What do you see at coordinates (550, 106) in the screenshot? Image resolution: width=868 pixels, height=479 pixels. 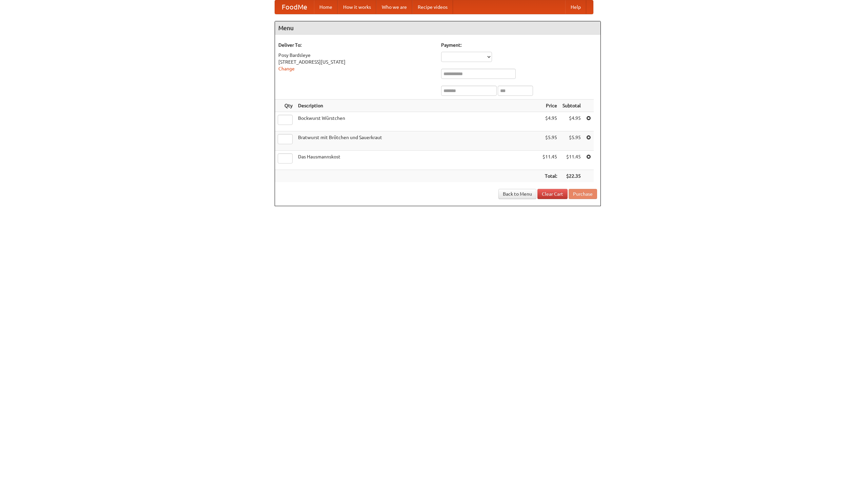 I see `th: Price` at bounding box center [550, 106].